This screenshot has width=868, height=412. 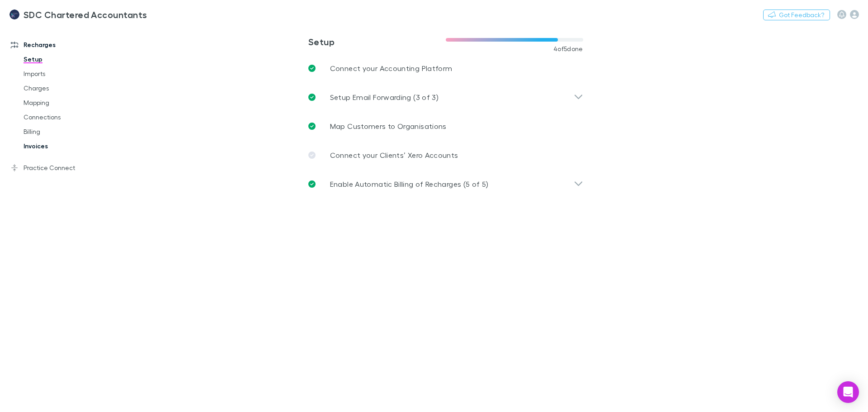 I want to click on p: Setup Email Forwarding (3 of 3), so click(x=385, y=97).